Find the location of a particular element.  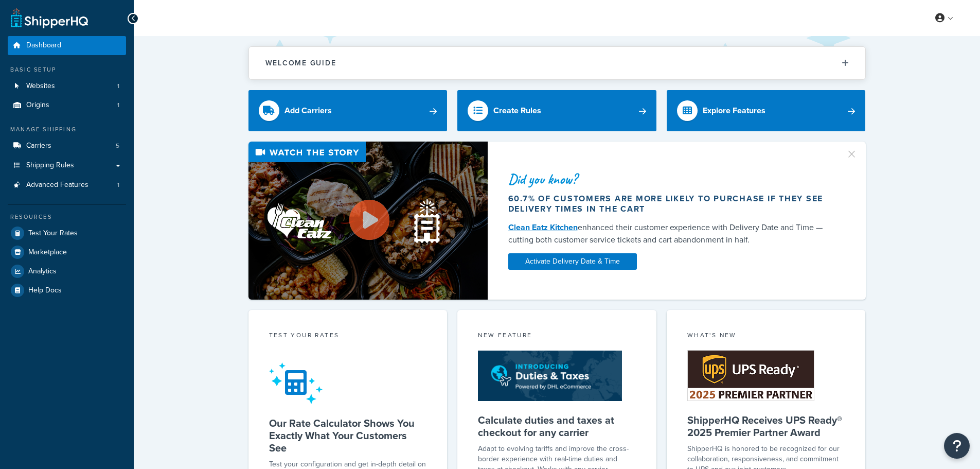

li: Marketplace is located at coordinates (67, 252).